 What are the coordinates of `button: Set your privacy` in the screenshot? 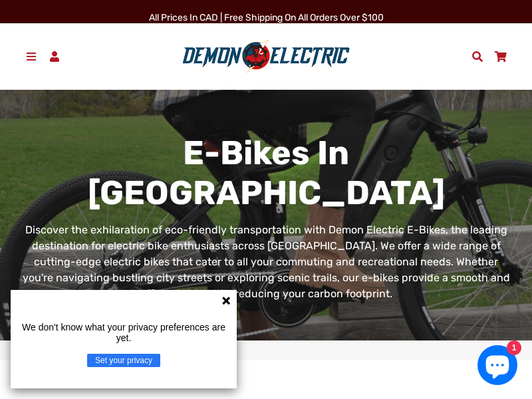 It's located at (123, 360).